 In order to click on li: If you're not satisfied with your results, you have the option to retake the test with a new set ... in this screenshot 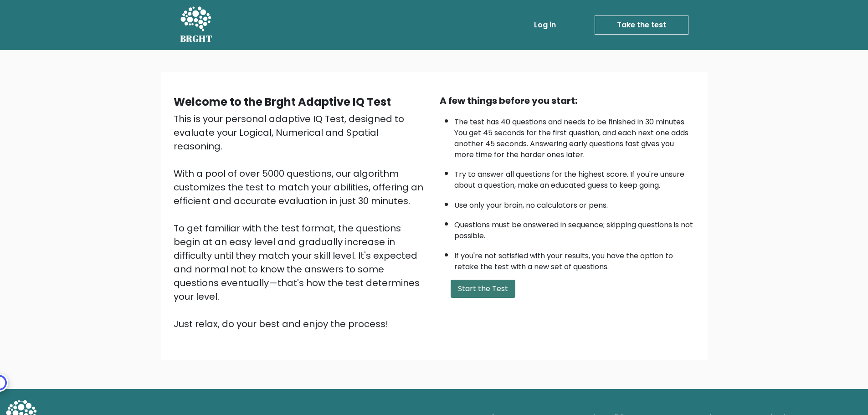, I will do `click(574, 259)`.